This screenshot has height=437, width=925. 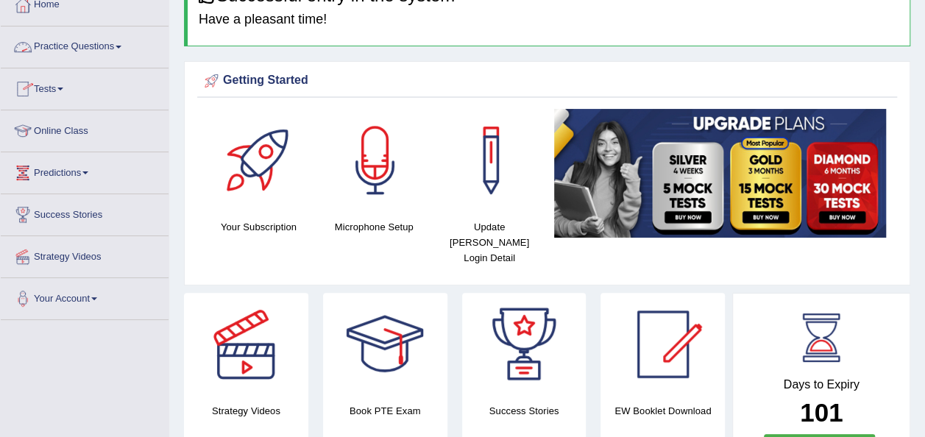 I want to click on a: Predictions, so click(x=85, y=171).